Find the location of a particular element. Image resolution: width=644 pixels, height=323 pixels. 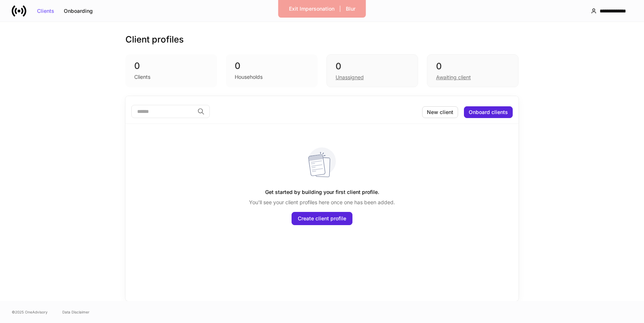

button: New client is located at coordinates (440, 112).